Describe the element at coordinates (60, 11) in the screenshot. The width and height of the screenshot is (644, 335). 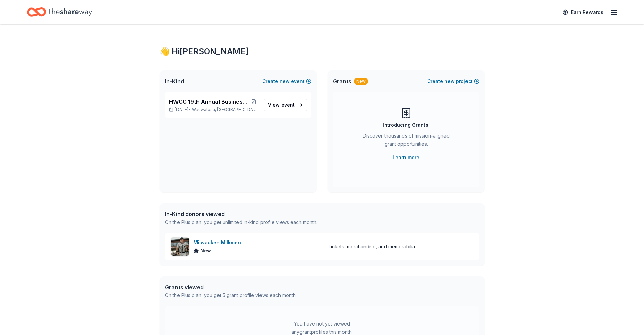
I see `a: Home` at that location.